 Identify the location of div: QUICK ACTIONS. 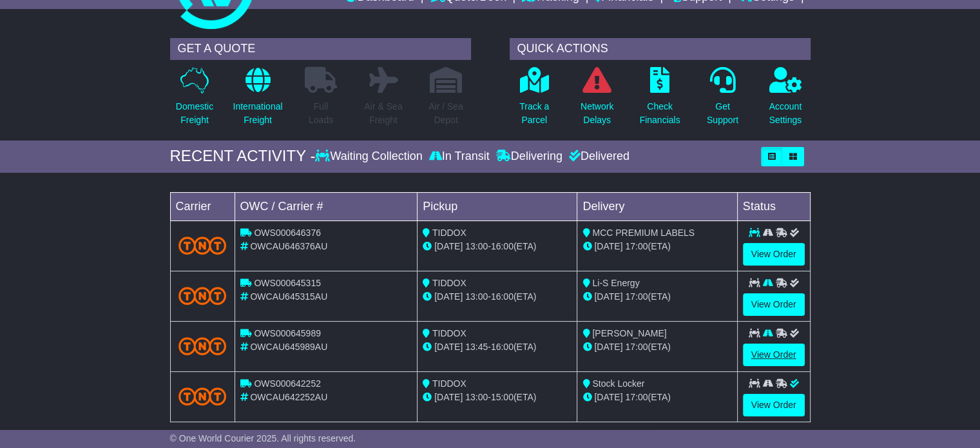
(660, 49).